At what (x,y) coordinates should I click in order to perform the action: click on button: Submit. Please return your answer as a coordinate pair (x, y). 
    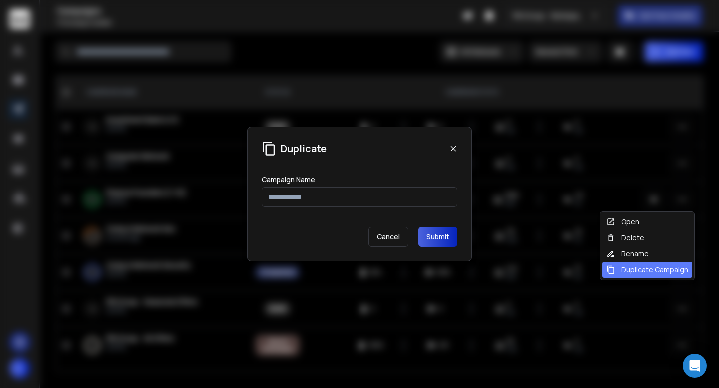
    Looking at the image, I should click on (438, 237).